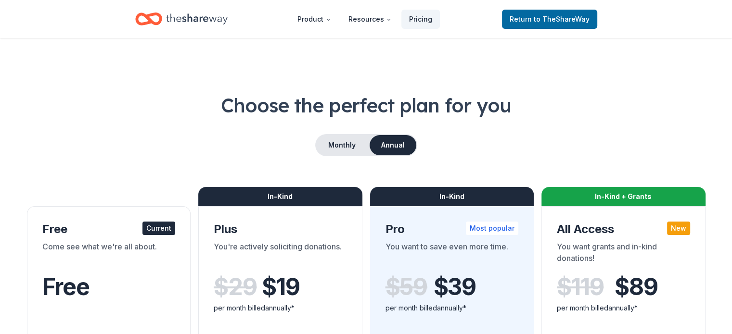 This screenshot has width=732, height=334. What do you see at coordinates (492, 228) in the screenshot?
I see `div: Most popular` at bounding box center [492, 228].